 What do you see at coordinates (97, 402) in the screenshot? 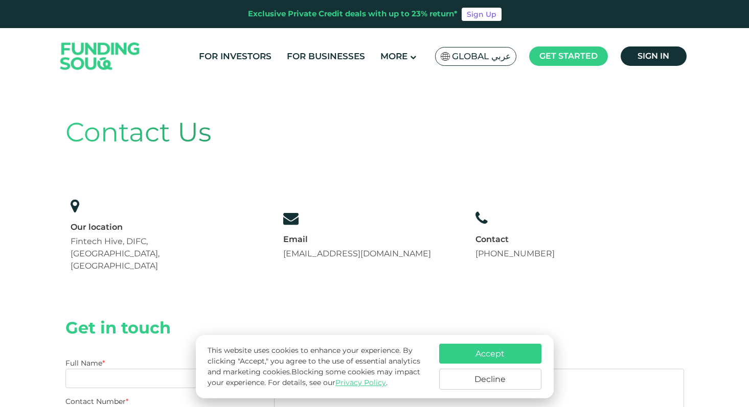
I see `label: Contact Number` at bounding box center [97, 402].